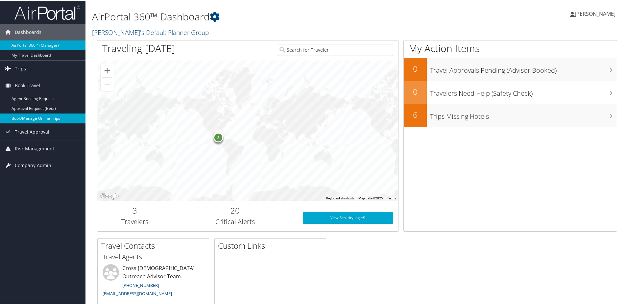  I want to click on h3: Travel Approvals Pending (Advisor Booked), so click(524, 68).